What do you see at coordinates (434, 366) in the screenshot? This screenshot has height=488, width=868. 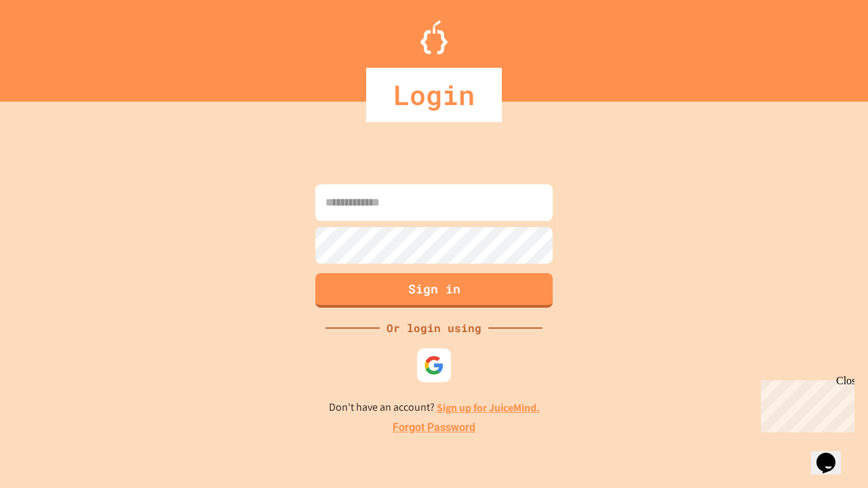 I see `img: google-icon.svg` at bounding box center [434, 366].